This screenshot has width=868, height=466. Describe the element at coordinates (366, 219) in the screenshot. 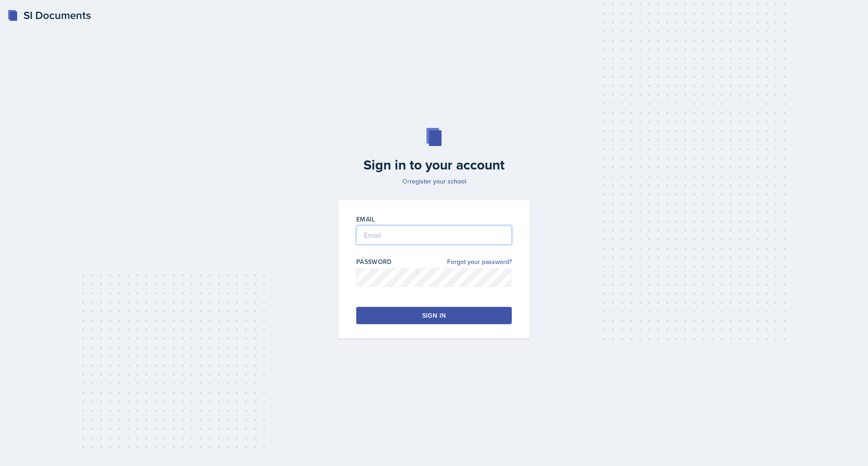

I see `label: Email` at that location.